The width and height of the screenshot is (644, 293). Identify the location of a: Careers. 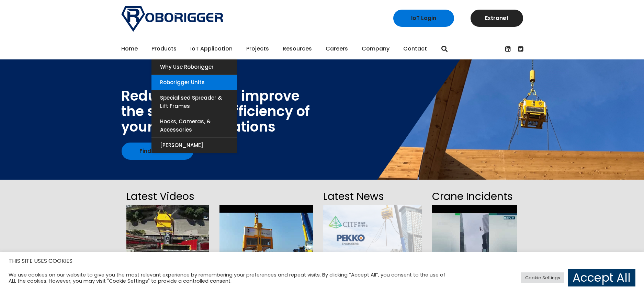
(336, 49).